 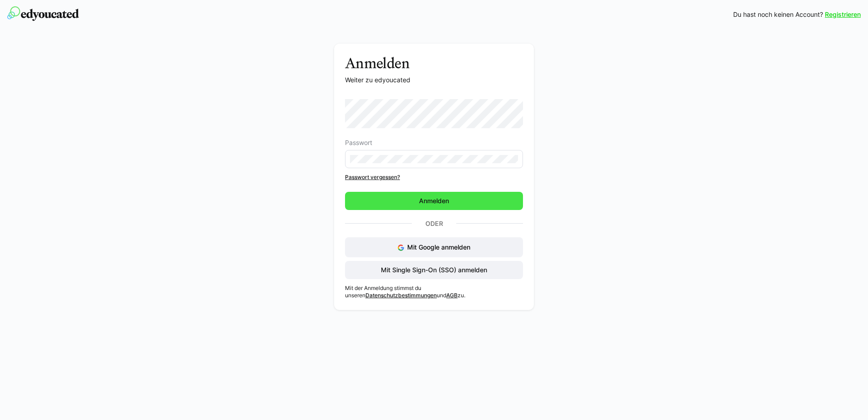 I want to click on p: Mit der Anmeldung stimmst du unseren und zu., so click(x=434, y=291).